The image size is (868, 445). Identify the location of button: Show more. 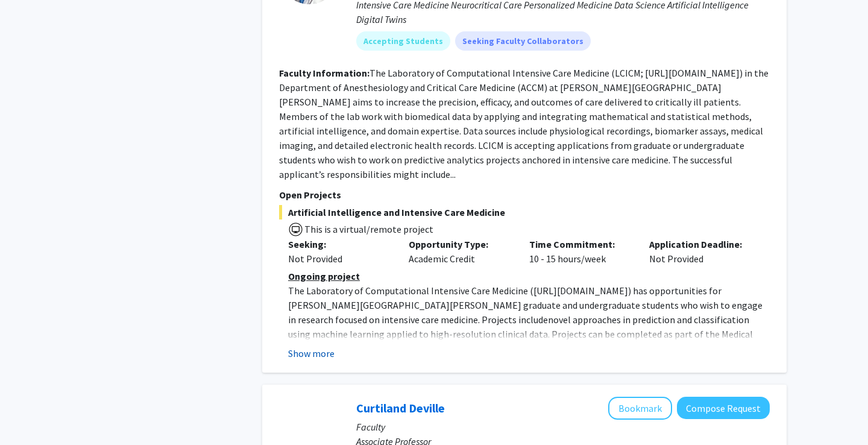
(311, 354).